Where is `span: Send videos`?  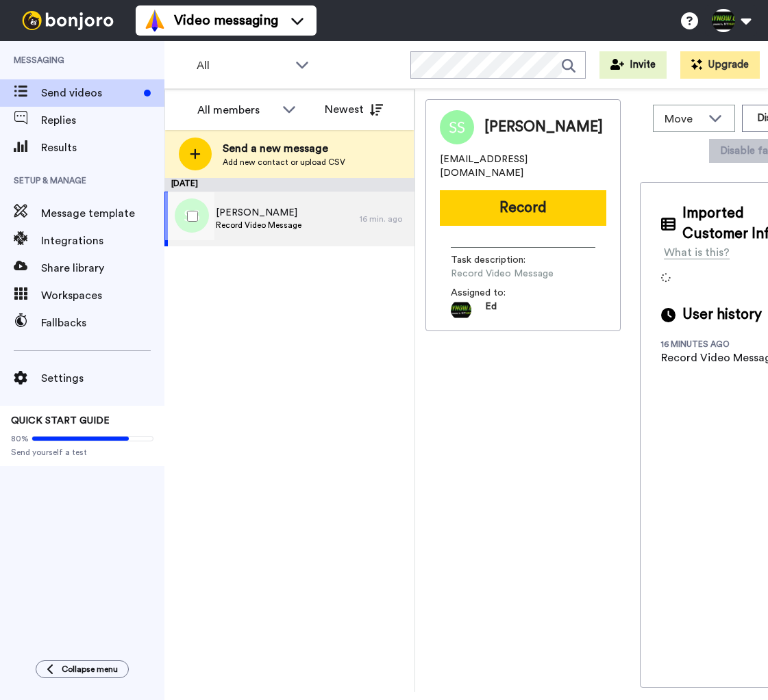
span: Send videos is located at coordinates (90, 93).